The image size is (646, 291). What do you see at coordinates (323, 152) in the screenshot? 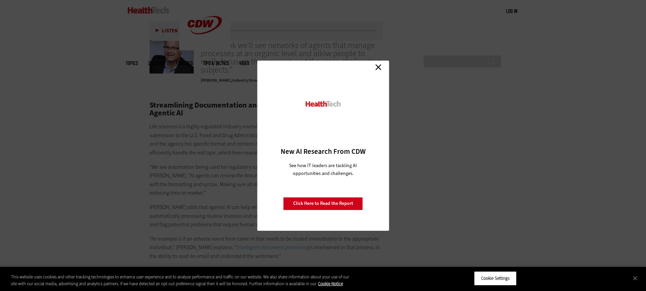
I see `h3: New AI Research From CDW` at bounding box center [323, 152].